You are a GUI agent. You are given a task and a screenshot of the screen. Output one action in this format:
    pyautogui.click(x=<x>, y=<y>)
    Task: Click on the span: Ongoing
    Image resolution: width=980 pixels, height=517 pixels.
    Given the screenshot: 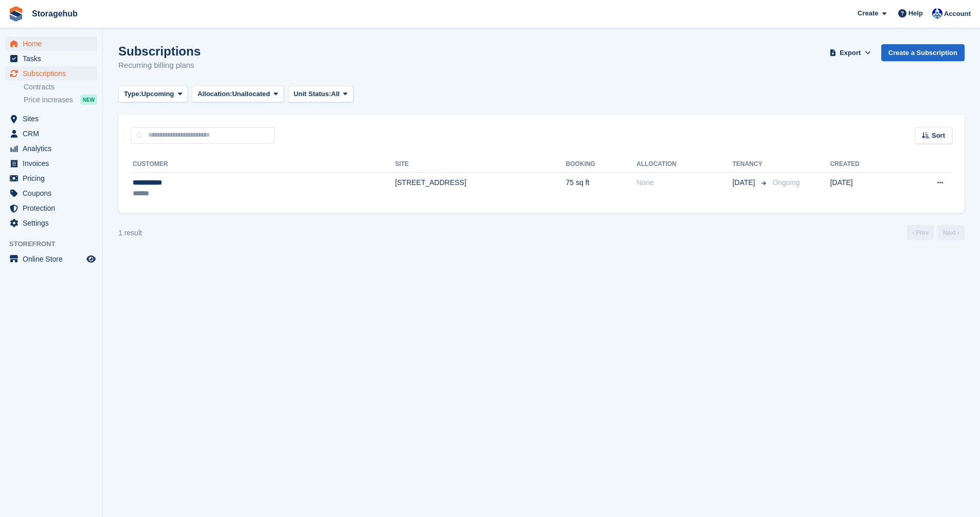 What is the action you would take?
    pyautogui.click(x=786, y=182)
    